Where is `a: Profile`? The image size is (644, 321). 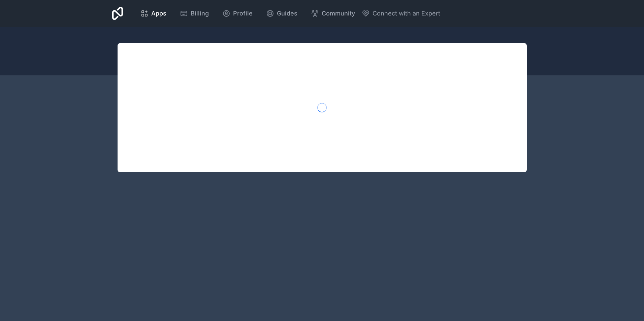
a: Profile is located at coordinates (237, 13).